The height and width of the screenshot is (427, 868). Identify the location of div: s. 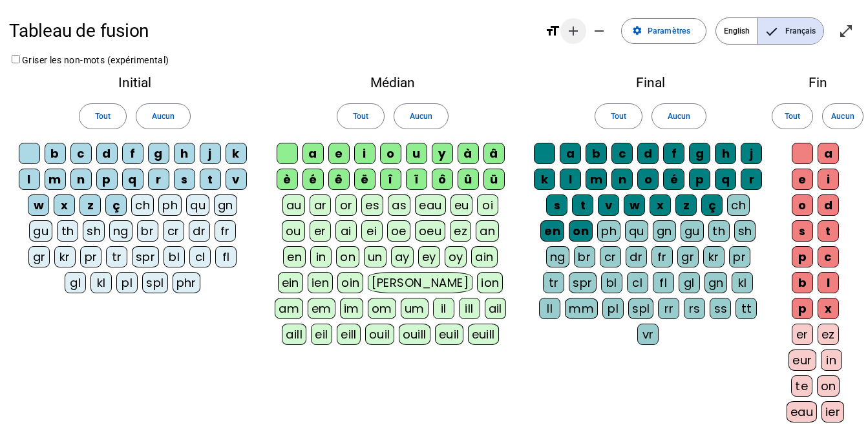
(557, 205).